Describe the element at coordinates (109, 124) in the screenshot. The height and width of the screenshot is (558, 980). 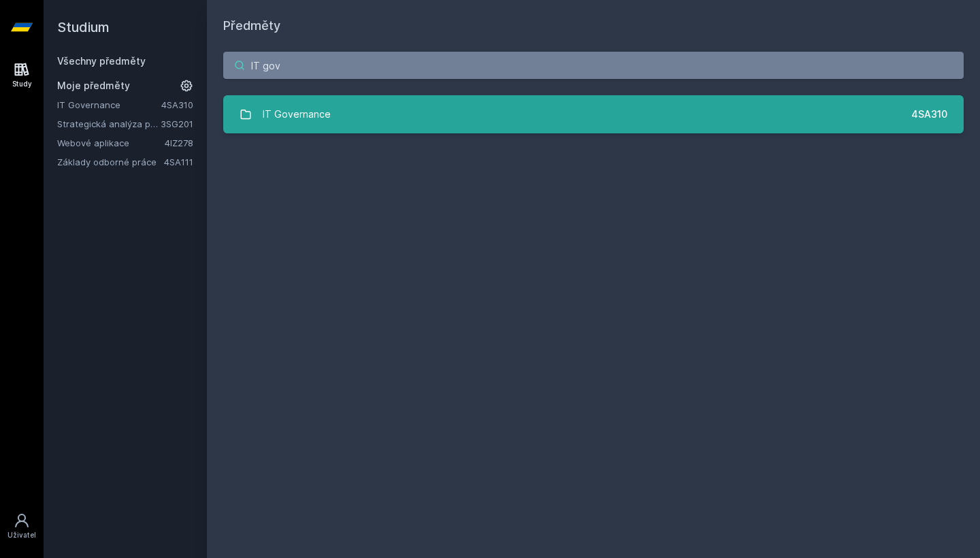
I see `a: Strategická analýza pro informatiky a statistiky` at that location.